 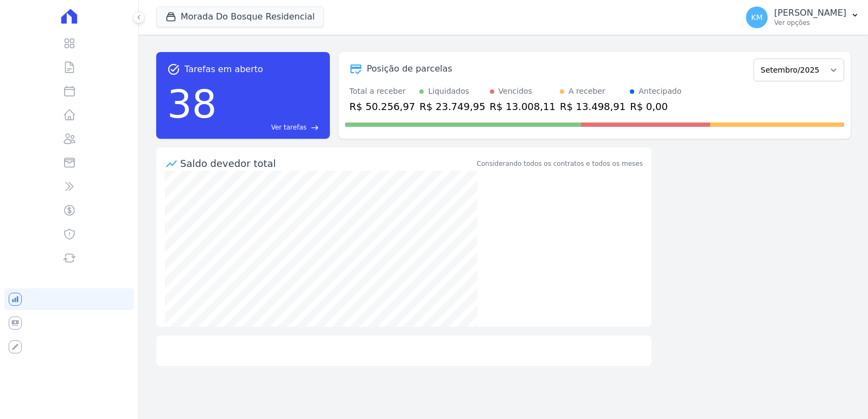 What do you see at coordinates (522, 106) in the screenshot?
I see `div: R$ 13.008,11` at bounding box center [522, 106].